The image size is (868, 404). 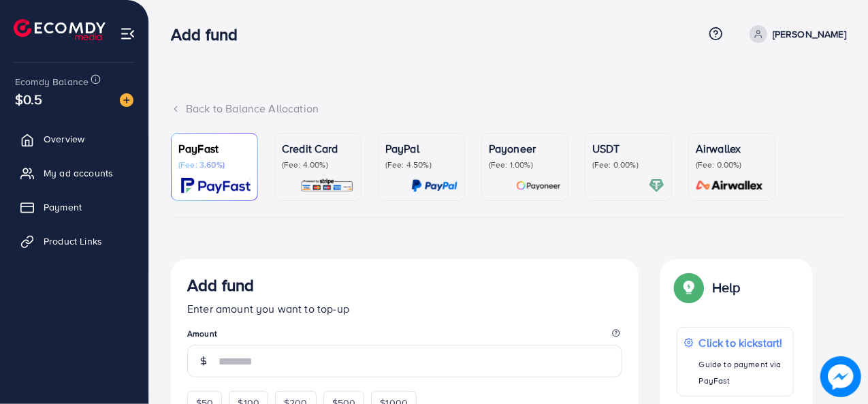 What do you see at coordinates (74, 207) in the screenshot?
I see `a: Payment` at bounding box center [74, 207].